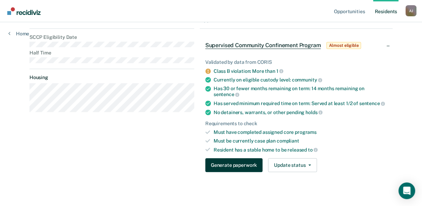 This screenshot has height=206, width=422. Describe the element at coordinates (235, 165) in the screenshot. I see `a: Navigate to form link` at that location.